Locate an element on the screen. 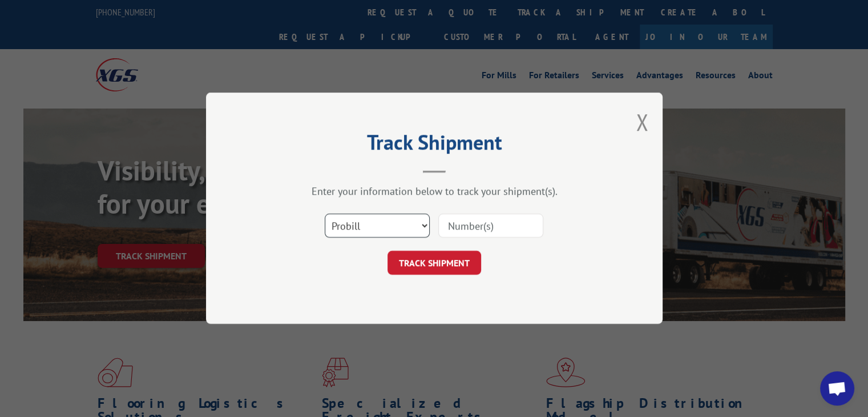  button: Close modal is located at coordinates (642, 122).